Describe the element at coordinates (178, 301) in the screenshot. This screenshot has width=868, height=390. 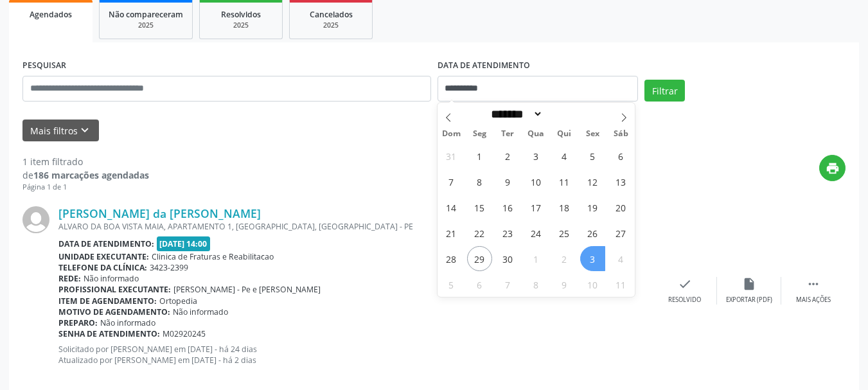
I see `span: Ortopedia` at that location.